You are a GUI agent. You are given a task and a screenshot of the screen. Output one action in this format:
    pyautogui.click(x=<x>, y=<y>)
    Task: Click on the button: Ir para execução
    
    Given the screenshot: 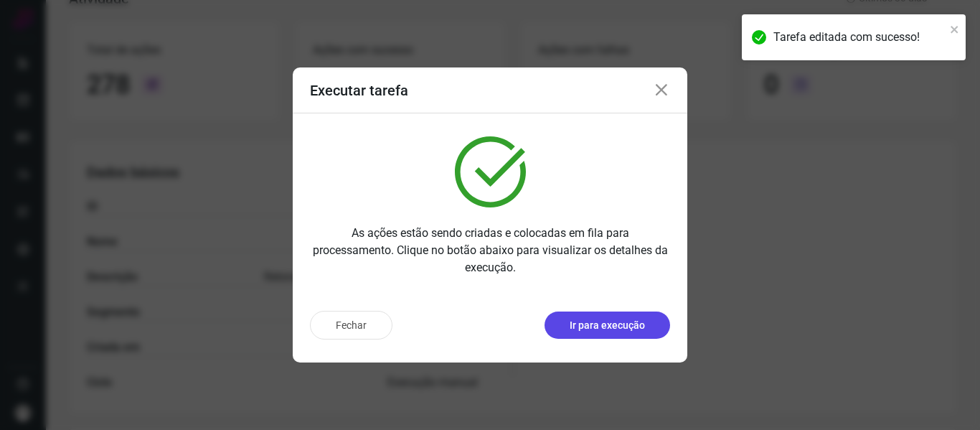 What is the action you would take?
    pyautogui.click(x=607, y=325)
    